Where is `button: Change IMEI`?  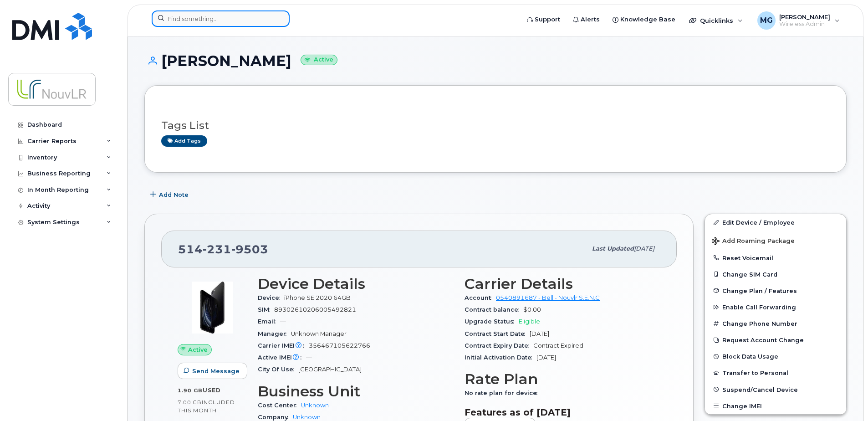
button: Change IMEI is located at coordinates (776, 406).